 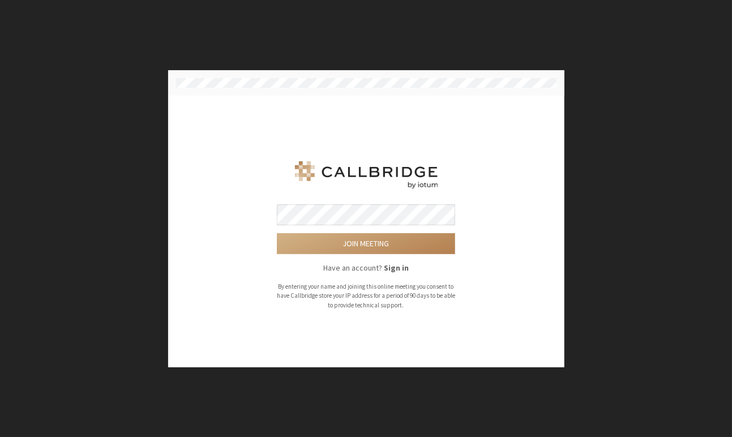 What do you see at coordinates (366, 175) in the screenshot?
I see `img: Iotum` at bounding box center [366, 175].